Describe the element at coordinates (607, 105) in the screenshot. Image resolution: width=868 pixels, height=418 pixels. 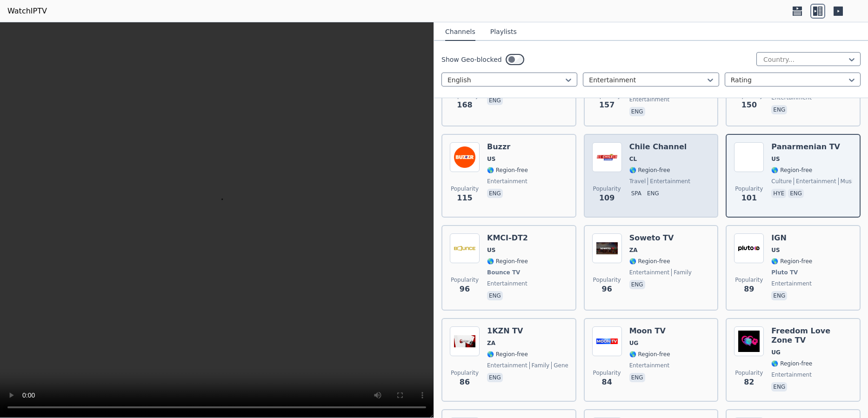
I see `span: 157` at that location.